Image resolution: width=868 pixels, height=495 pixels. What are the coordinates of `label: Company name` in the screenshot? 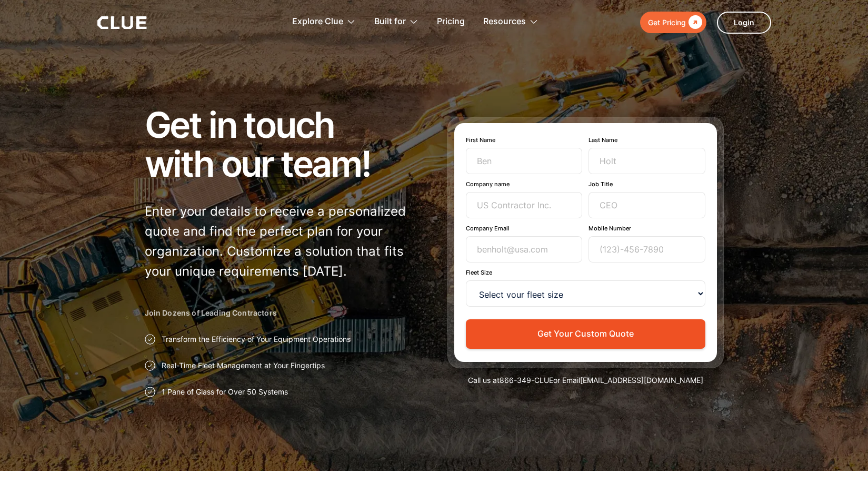 It's located at (524, 184).